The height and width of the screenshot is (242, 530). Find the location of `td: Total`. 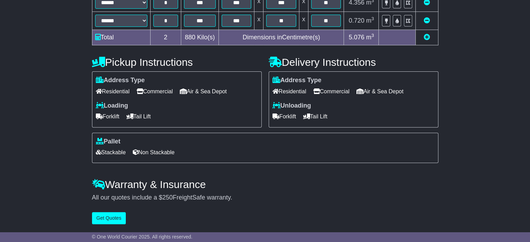

td: Total is located at coordinates (121, 38).